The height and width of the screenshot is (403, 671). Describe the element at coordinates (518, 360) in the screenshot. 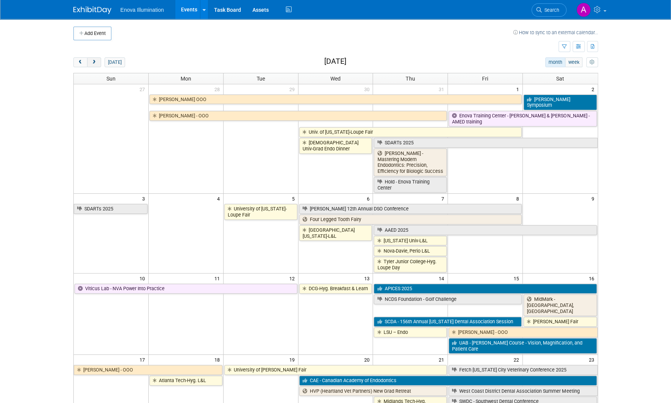

I see `span: 22` at that location.